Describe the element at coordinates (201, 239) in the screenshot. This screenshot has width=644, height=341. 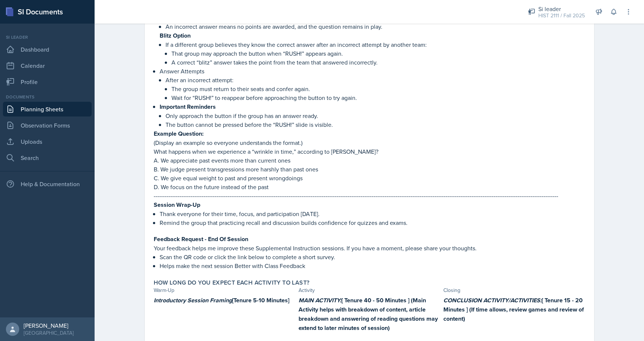
I see `strong: Feedback Request - End Of Session` at that location.